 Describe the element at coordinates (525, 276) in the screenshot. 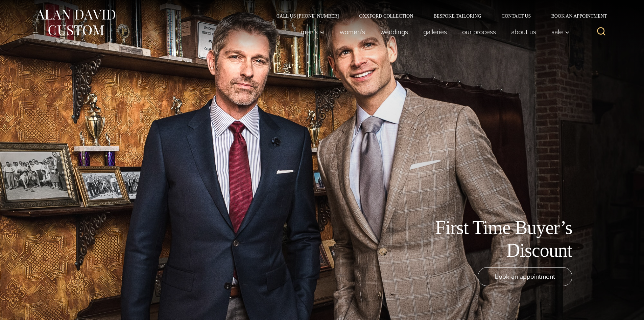

I see `span: book an appointment` at that location.